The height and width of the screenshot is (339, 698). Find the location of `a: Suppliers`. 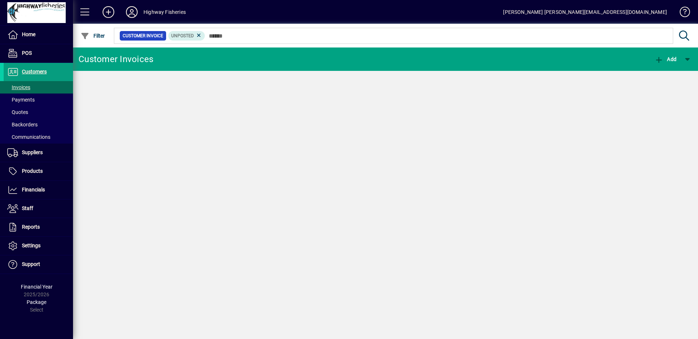

a: Suppliers is located at coordinates (38, 153).